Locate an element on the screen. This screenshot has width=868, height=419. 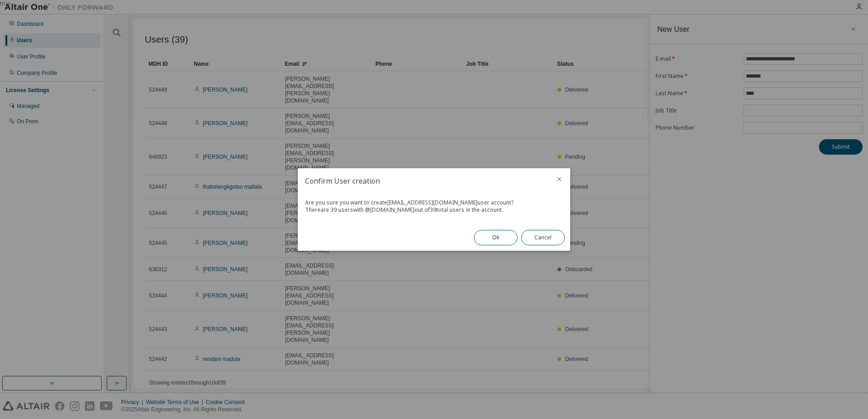
button: Ok is located at coordinates (495, 238).